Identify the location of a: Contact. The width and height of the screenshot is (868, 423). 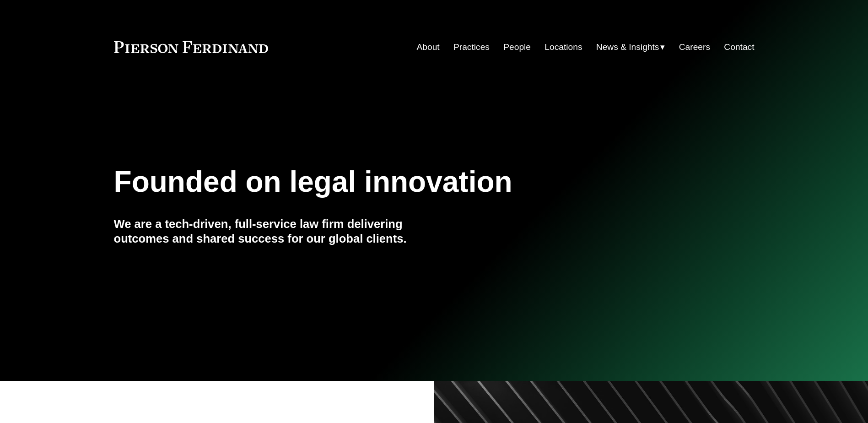
(740, 47).